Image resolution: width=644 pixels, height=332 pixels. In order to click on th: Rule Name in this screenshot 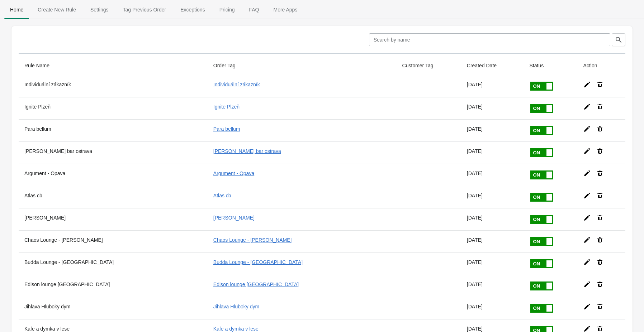, I will do `click(113, 66)`.